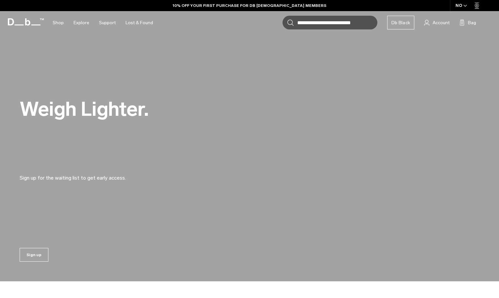  What do you see at coordinates (441, 23) in the screenshot?
I see `span: Account` at bounding box center [441, 23].